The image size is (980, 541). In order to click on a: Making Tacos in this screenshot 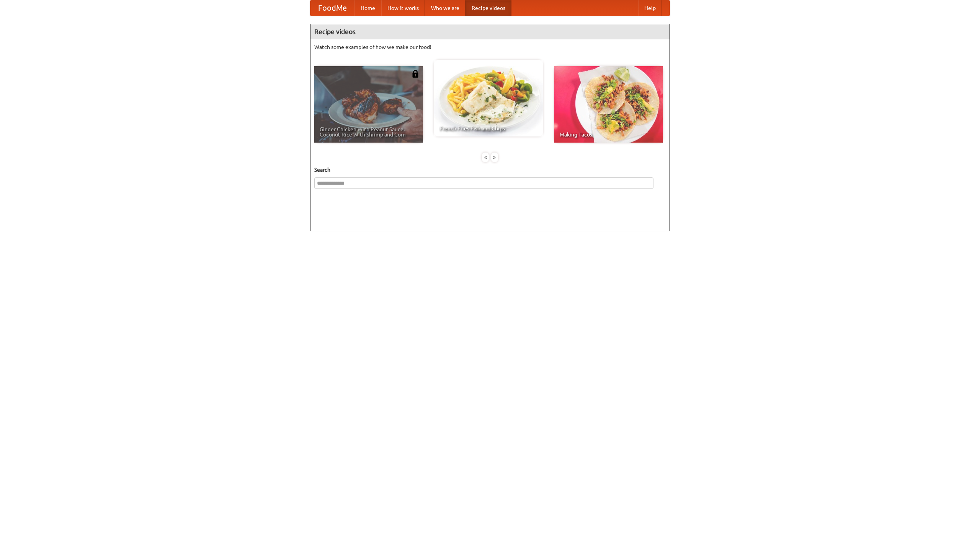, I will do `click(608, 104)`.